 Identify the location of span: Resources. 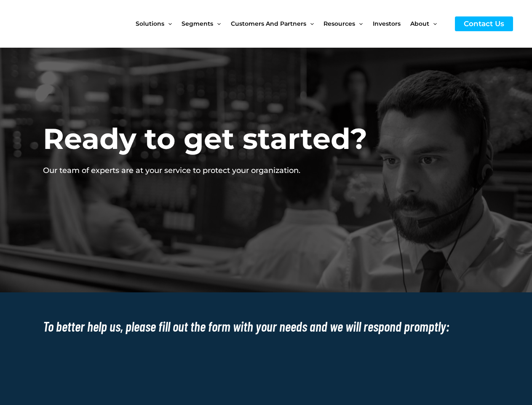
(339, 24).